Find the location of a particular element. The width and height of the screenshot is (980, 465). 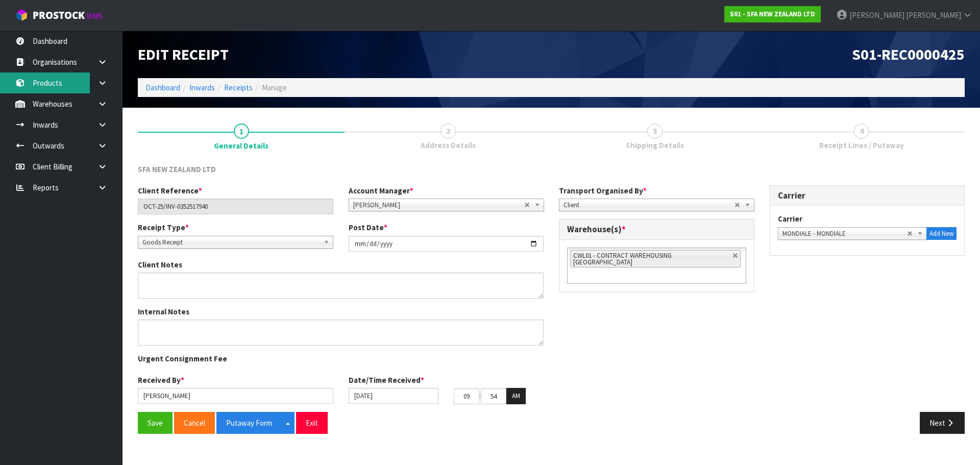

span: Shipping Details is located at coordinates (655, 145).